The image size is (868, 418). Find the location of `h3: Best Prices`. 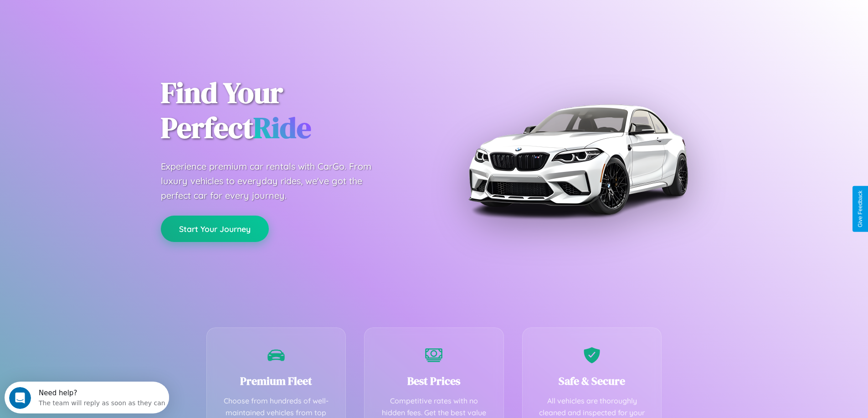

h3: Best Prices is located at coordinates (434, 381).